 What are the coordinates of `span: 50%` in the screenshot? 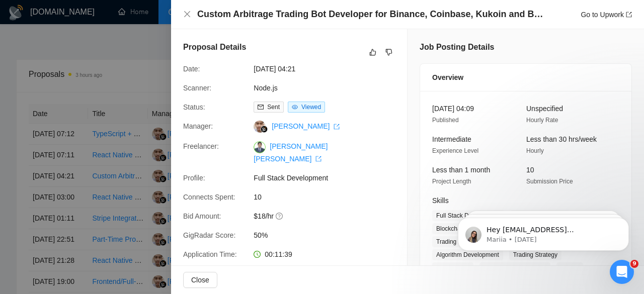 It's located at (329, 235).